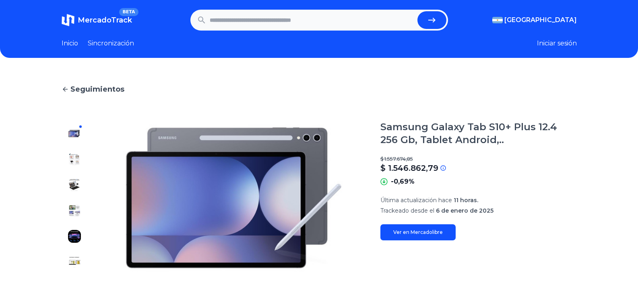  I want to click on font: -0,69%, so click(402, 182).